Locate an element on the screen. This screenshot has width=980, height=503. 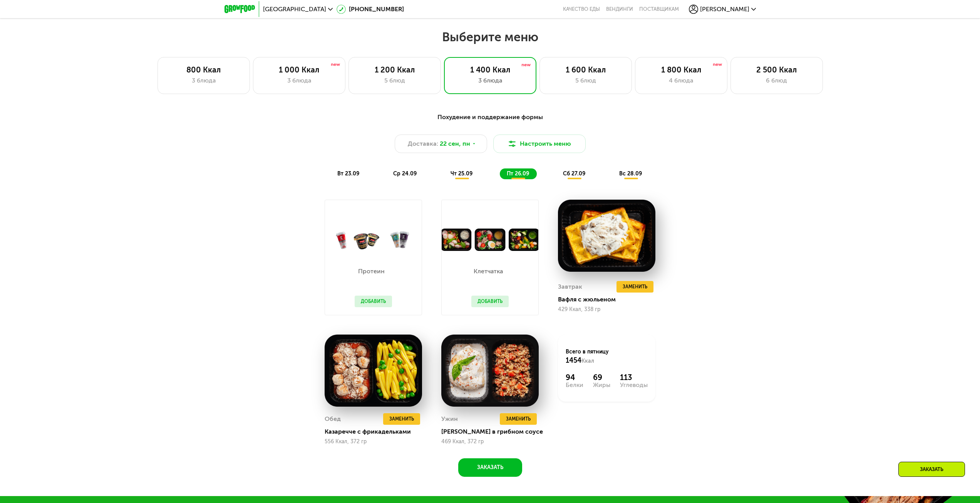
h2: Выберите меню is located at coordinates (490, 37).